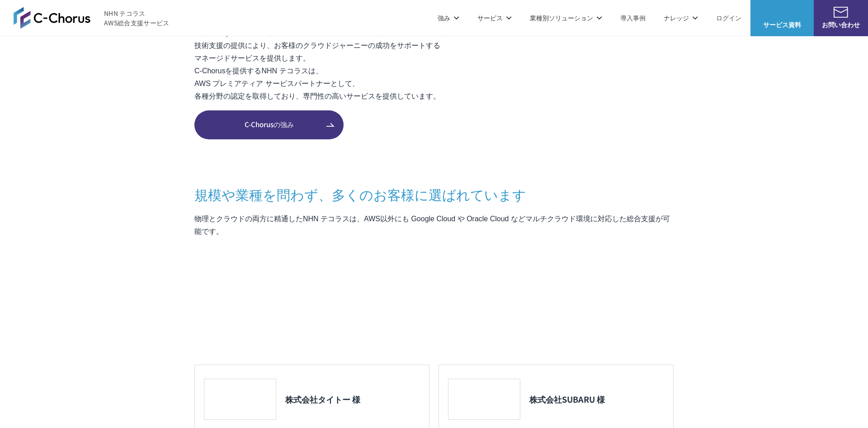  I want to click on img: まぐまぐ, so click(791, 276).